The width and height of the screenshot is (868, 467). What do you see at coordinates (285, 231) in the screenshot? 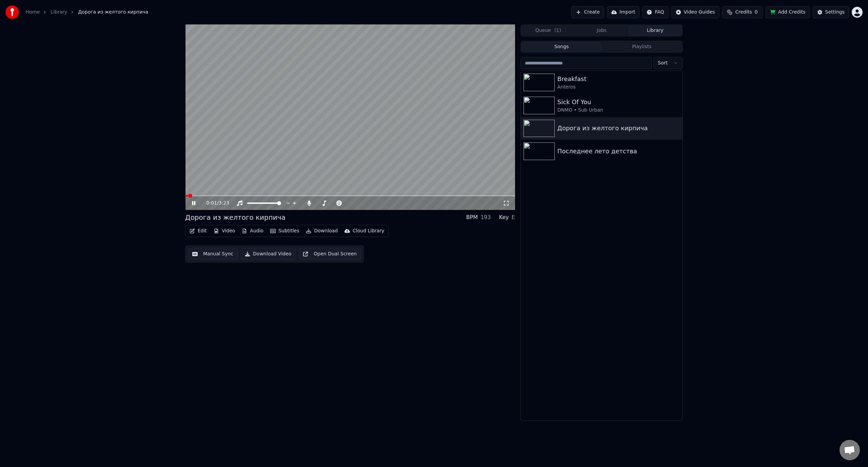
I see `button: Subtitles` at bounding box center [285, 231].